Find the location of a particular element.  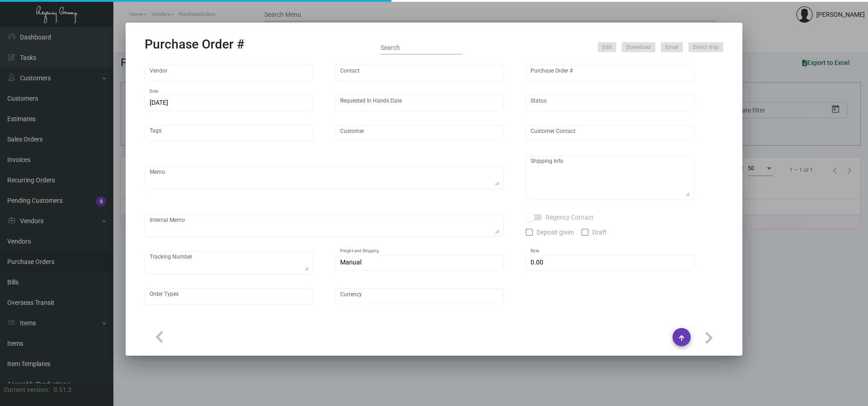

span: Draft is located at coordinates (599, 232).